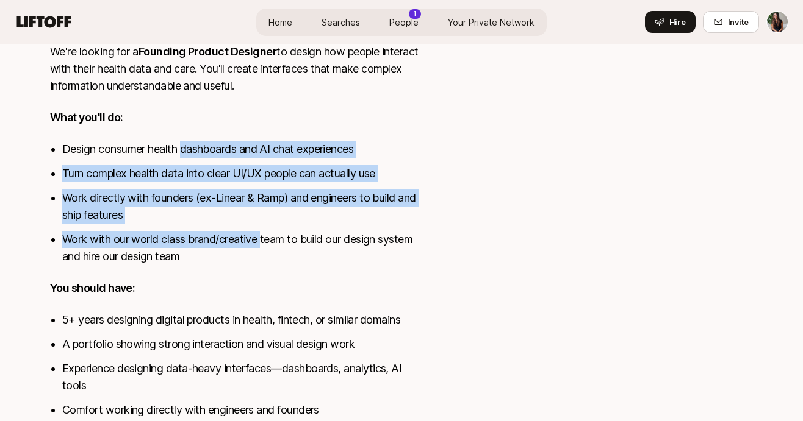 This screenshot has width=803, height=421. I want to click on span: Home, so click(280, 22).